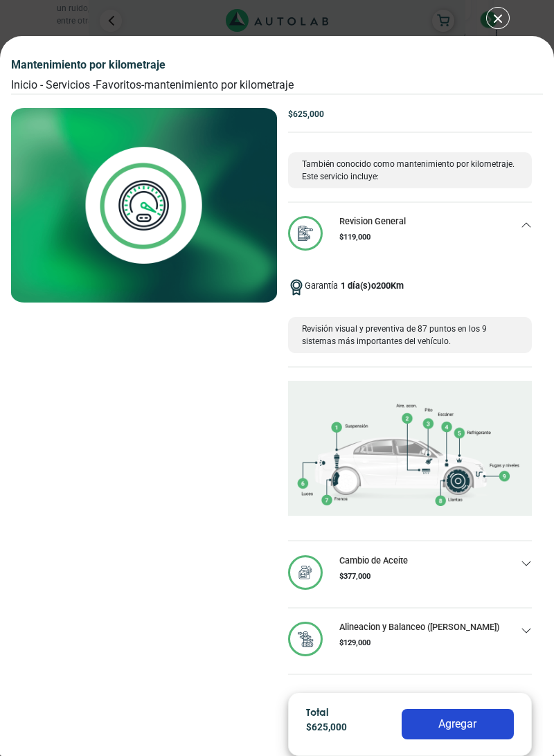 This screenshot has height=756, width=554. Describe the element at coordinates (305, 233) in the screenshot. I see `img: revision_general-v3.svg` at that location.